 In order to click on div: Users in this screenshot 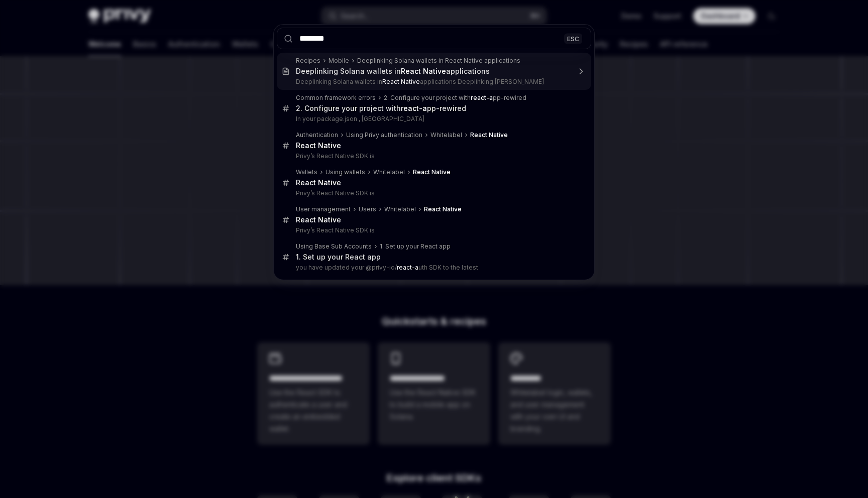, I will do `click(367, 209)`.